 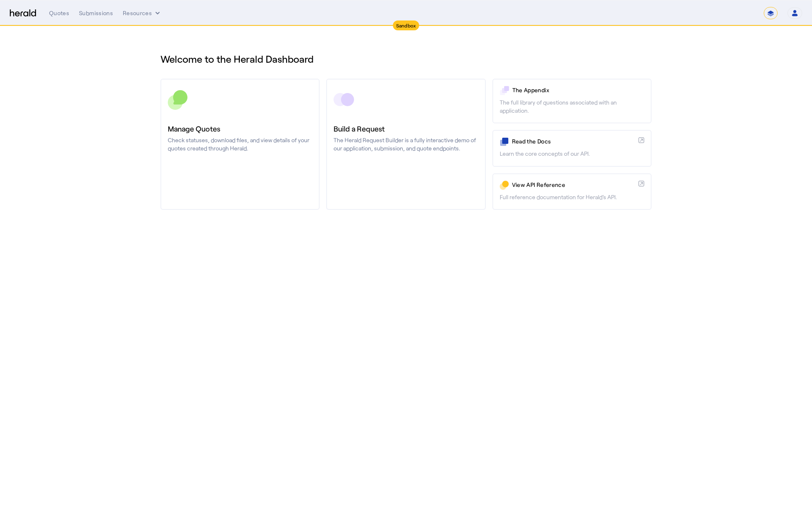 What do you see at coordinates (240, 144) in the screenshot?
I see `p: Check statuses, download files, and view details of your quotes created through Herald.` at bounding box center [240, 144].